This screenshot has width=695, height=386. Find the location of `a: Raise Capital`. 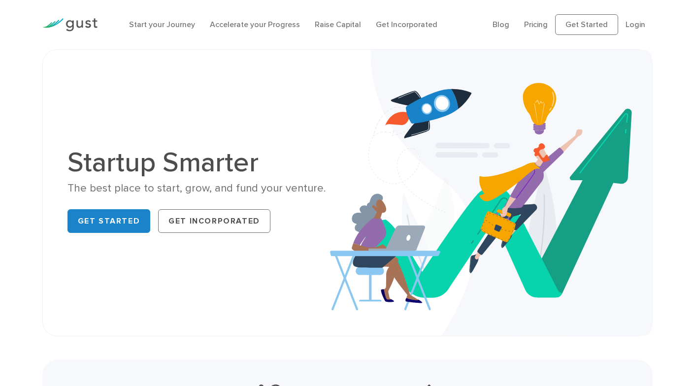

a: Raise Capital is located at coordinates (338, 24).